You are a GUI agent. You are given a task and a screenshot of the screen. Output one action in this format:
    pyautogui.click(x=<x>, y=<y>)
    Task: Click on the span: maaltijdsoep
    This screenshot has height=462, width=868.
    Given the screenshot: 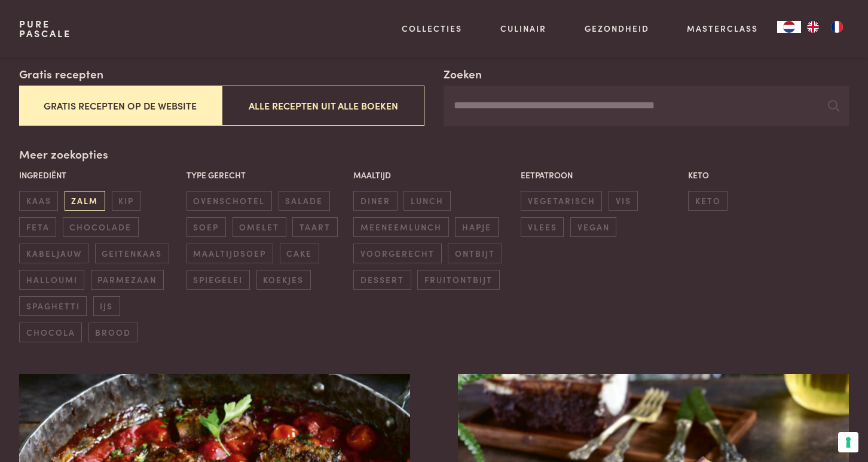 What is the action you would take?
    pyautogui.click(x=229, y=253)
    